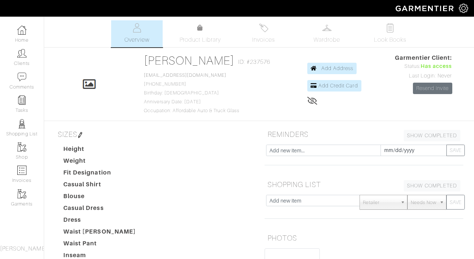 The height and width of the screenshot is (259, 474). Describe the element at coordinates (100, 150) in the screenshot. I see `dt: Height` at that location.